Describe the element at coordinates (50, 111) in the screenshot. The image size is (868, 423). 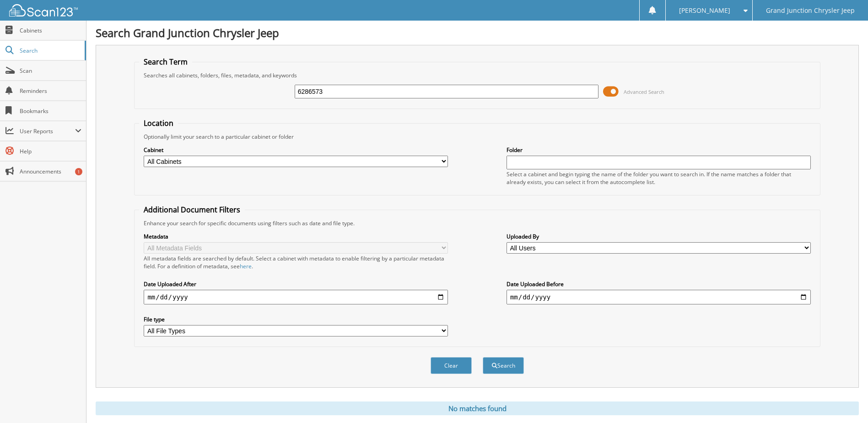
I see `span: Bookmarks` at that location.